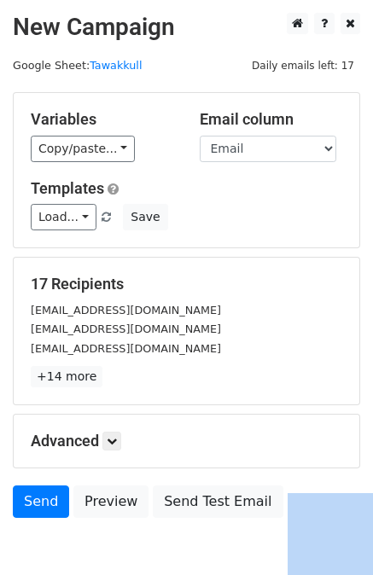  I want to click on button: Save, so click(145, 217).